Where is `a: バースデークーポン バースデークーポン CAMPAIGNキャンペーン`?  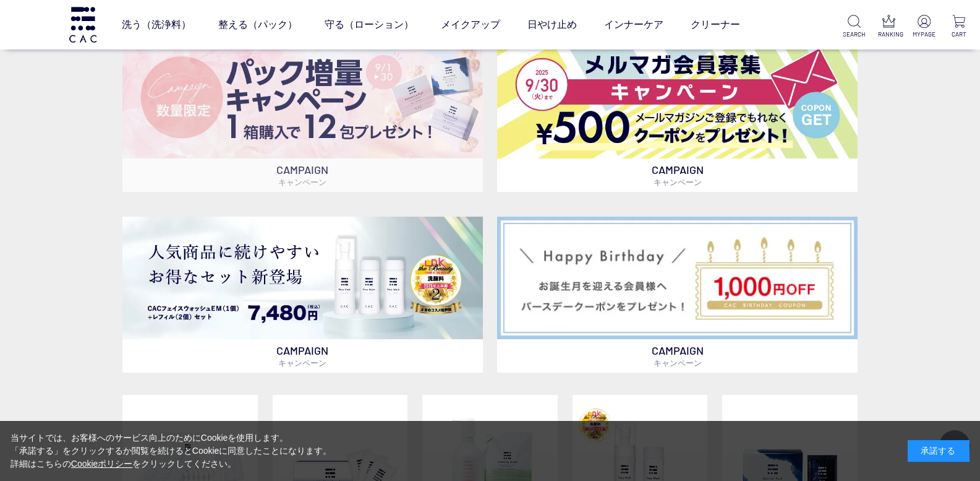 a: バースデークーポン バースデークーポン CAMPAIGNキャンペーン is located at coordinates (677, 294).